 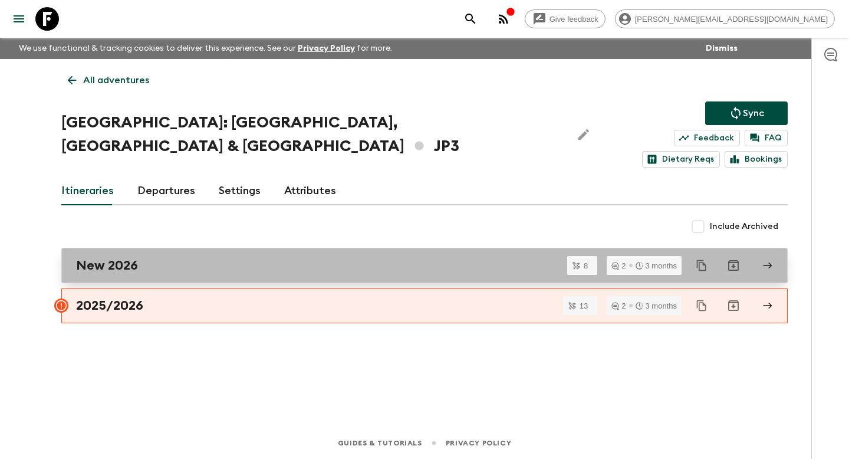 What do you see at coordinates (19, 19) in the screenshot?
I see `button: menu` at bounding box center [19, 19].